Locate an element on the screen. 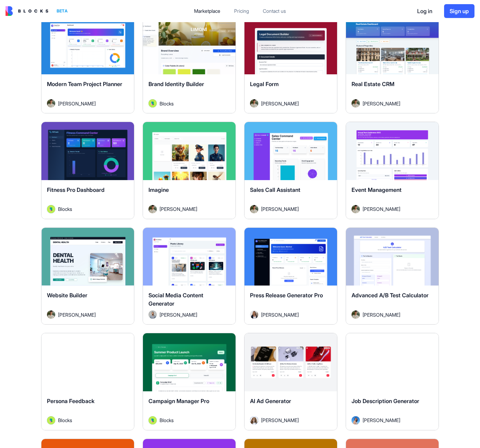  span: Imagine is located at coordinates (159, 190).